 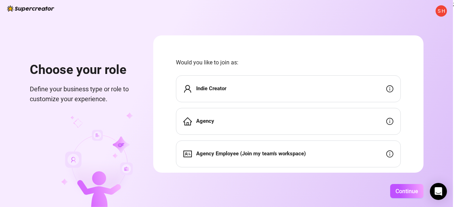 What do you see at coordinates (251, 154) in the screenshot?
I see `strong: Agency Employee (Join my team's workspace)` at bounding box center [251, 154].